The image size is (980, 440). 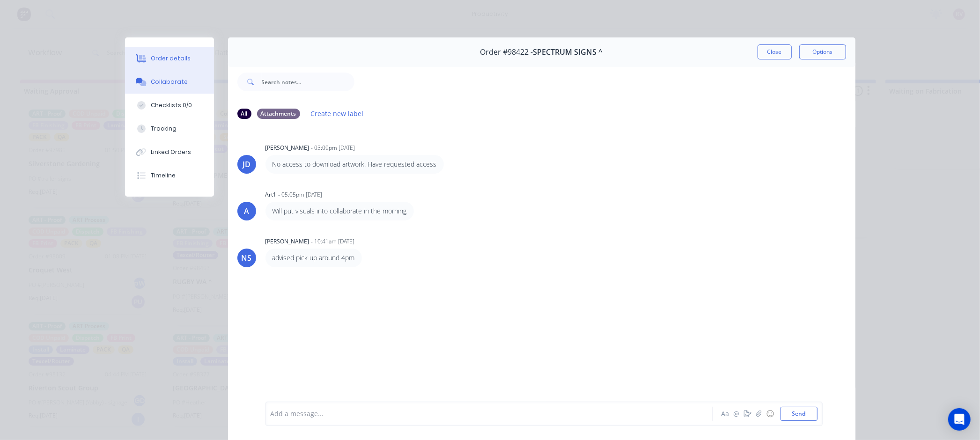 I want to click on p: No access to download artwork. Have requested access, so click(x=355, y=164).